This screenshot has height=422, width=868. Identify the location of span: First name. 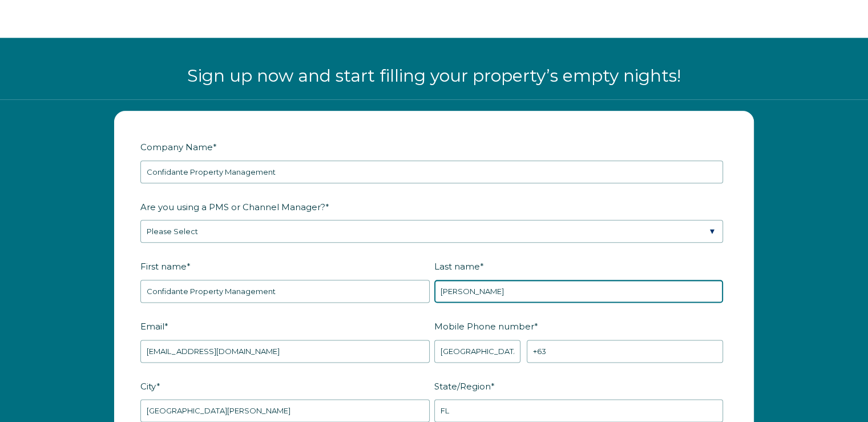
(163, 266).